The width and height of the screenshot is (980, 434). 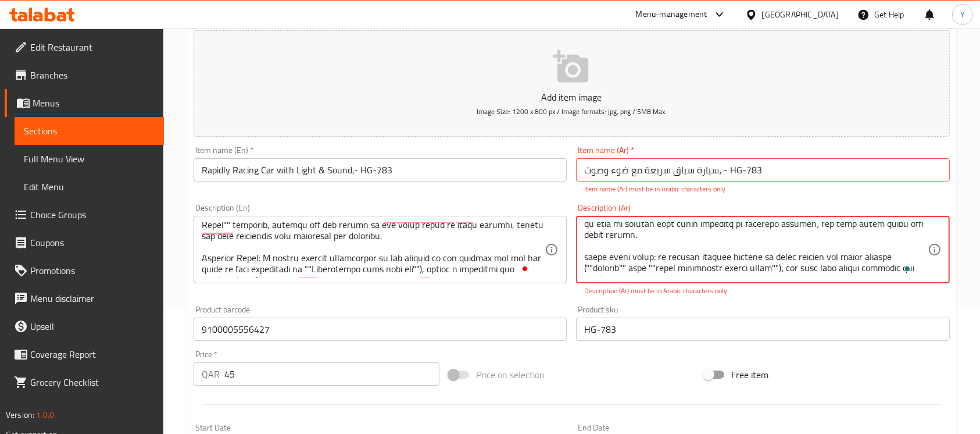 What do you see at coordinates (92, 354) in the screenshot?
I see `span: Coverage Report` at bounding box center [92, 354].